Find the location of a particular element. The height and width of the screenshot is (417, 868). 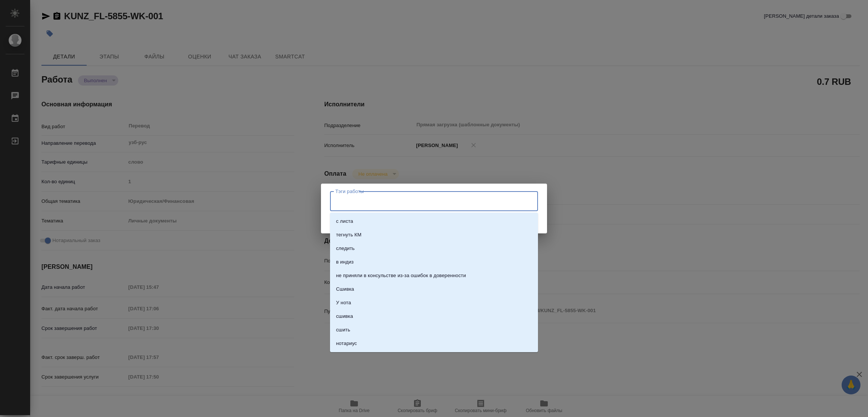

p: следить is located at coordinates (345, 248).